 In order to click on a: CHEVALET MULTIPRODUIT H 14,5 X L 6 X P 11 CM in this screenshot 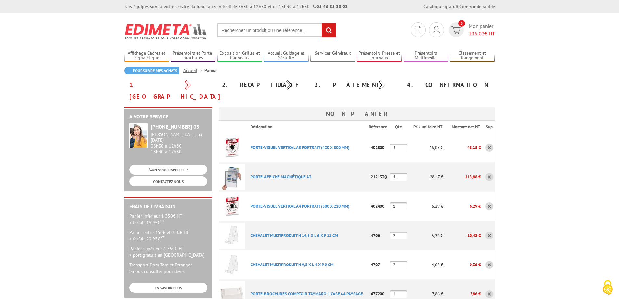, I will do `click(294, 235)`.